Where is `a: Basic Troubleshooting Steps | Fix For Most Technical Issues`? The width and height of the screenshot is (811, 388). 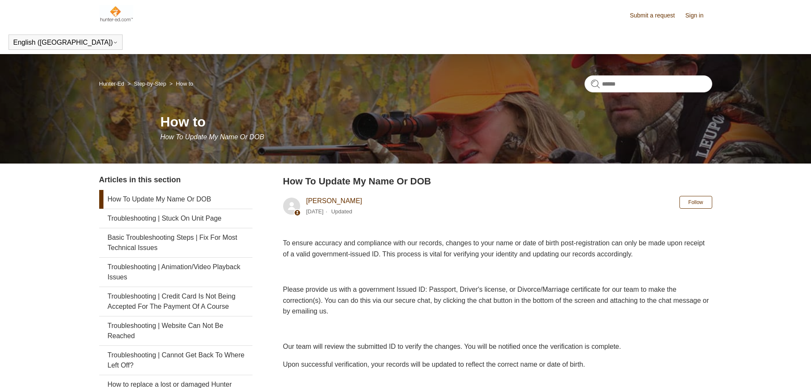
a: Basic Troubleshooting Steps | Fix For Most Technical Issues is located at coordinates (176, 243).